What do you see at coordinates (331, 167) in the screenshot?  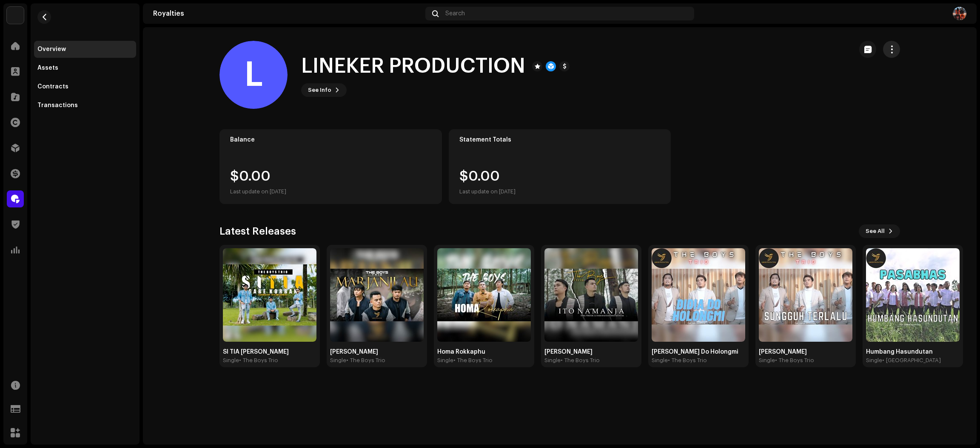 I see `re-o-card-value: Balance` at bounding box center [331, 167].